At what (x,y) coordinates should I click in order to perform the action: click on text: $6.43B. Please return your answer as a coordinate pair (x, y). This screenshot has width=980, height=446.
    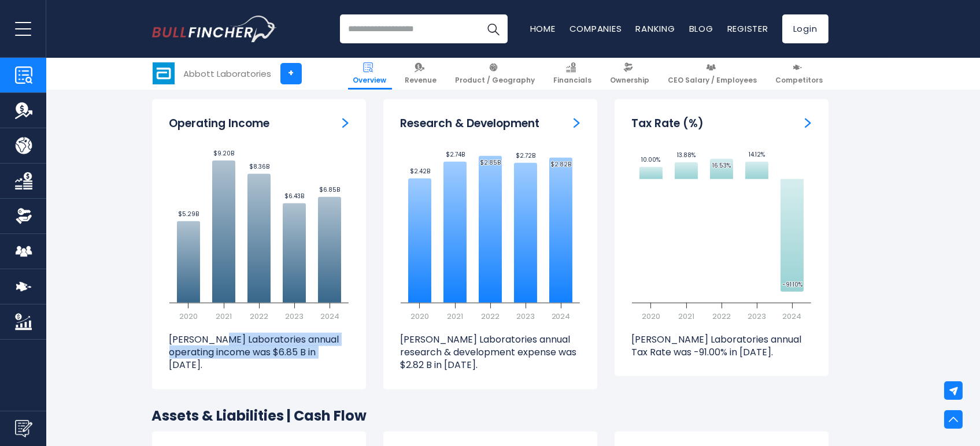
    Looking at the image, I should click on (294, 196).